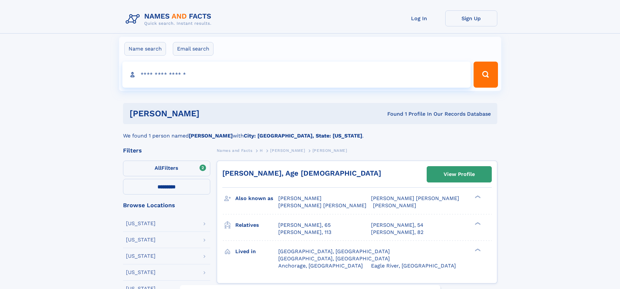 The image size is (620, 289). Describe the element at coordinates (261, 150) in the screenshot. I see `span: H` at that location.